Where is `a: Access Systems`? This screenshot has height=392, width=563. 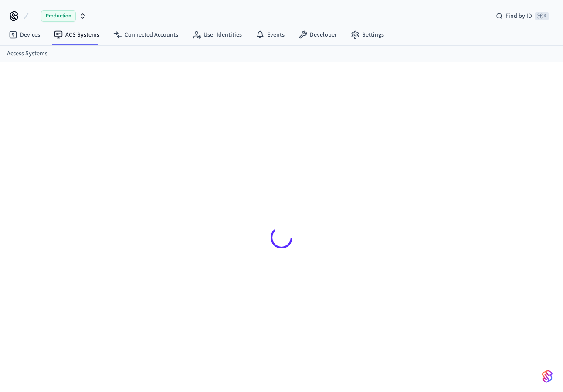 a: Access Systems is located at coordinates (27, 54).